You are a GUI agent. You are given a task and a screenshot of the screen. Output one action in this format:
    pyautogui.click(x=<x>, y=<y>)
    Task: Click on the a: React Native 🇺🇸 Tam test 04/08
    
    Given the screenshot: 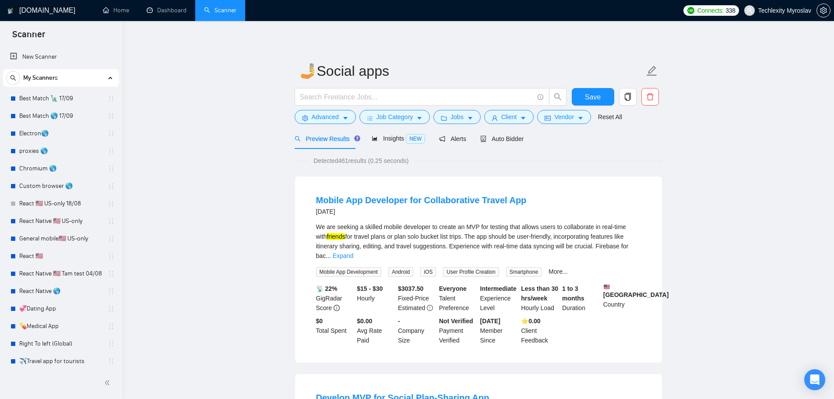 What is the action you would take?
    pyautogui.click(x=61, y=274)
    